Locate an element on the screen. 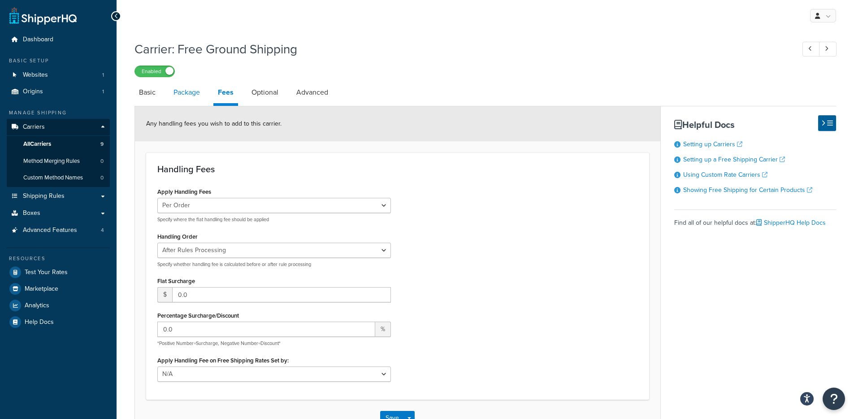  a: Basic is located at coordinates (147, 92).